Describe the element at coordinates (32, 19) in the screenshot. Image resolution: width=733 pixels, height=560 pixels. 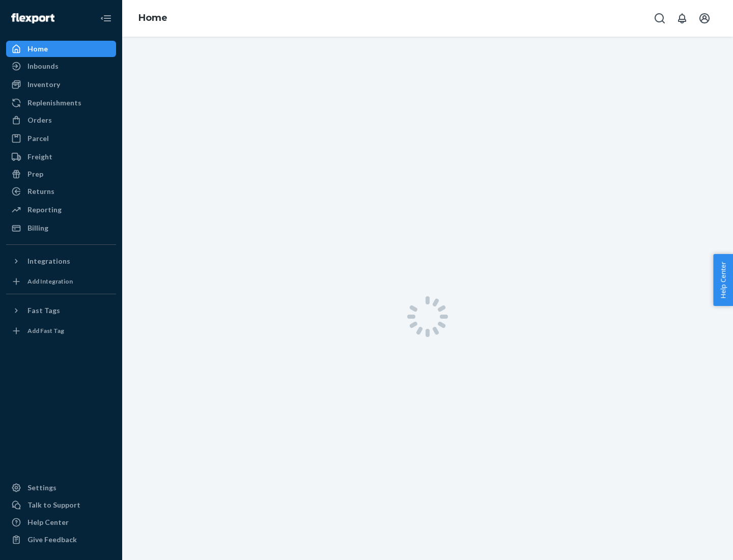
I see `img: Flexport logo` at that location.